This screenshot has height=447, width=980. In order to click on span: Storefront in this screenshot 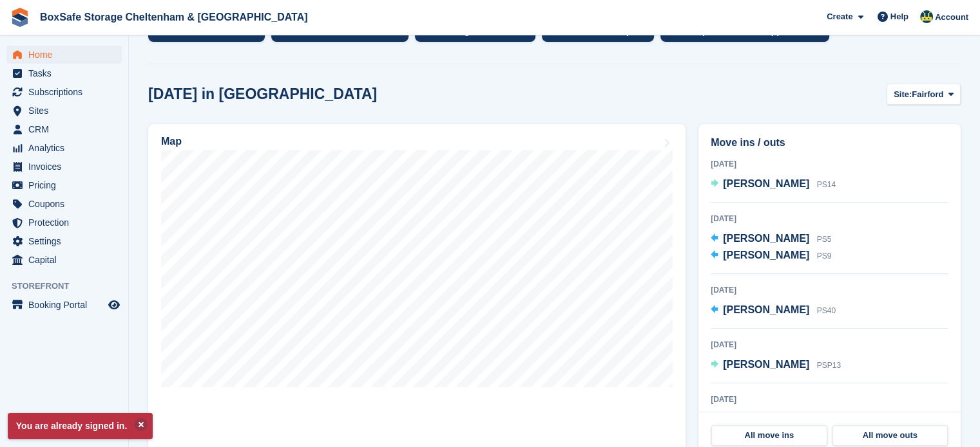, I will do `click(70, 286)`.